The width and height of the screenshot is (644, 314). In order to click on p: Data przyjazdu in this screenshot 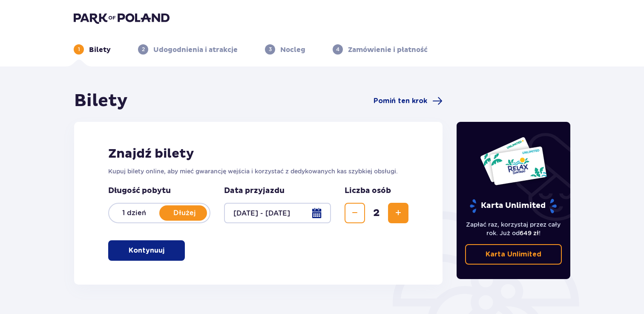, I will do `click(255, 191)`.